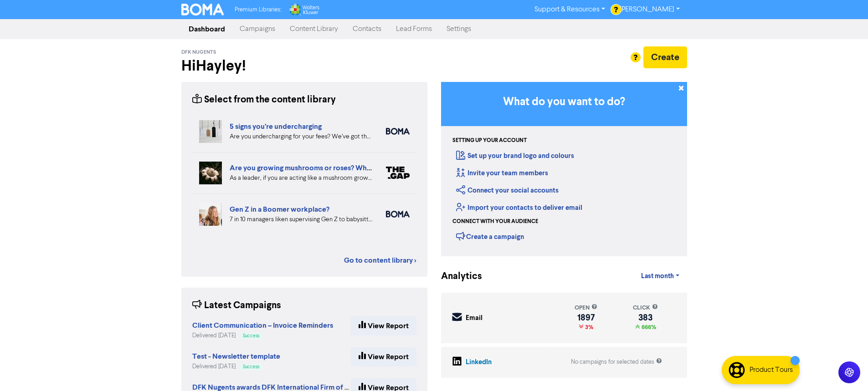 Image resolution: width=868 pixels, height=391 pixels. Describe the element at coordinates (314, 29) in the screenshot. I see `a: Content Library` at that location.